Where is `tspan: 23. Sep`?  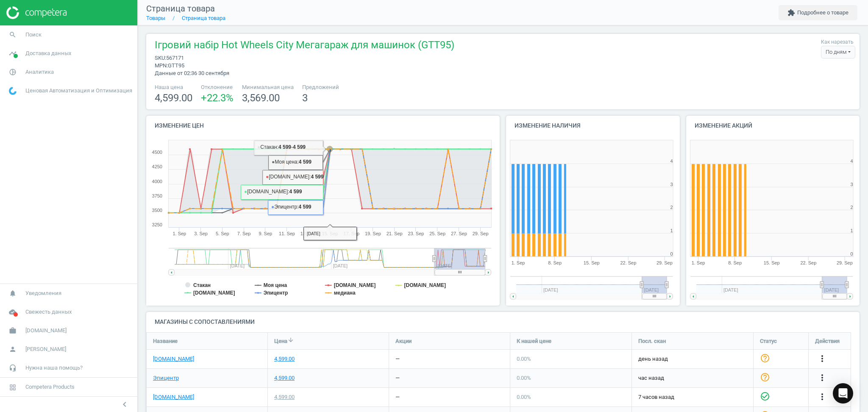
tspan: 23. Sep is located at coordinates (416, 234).